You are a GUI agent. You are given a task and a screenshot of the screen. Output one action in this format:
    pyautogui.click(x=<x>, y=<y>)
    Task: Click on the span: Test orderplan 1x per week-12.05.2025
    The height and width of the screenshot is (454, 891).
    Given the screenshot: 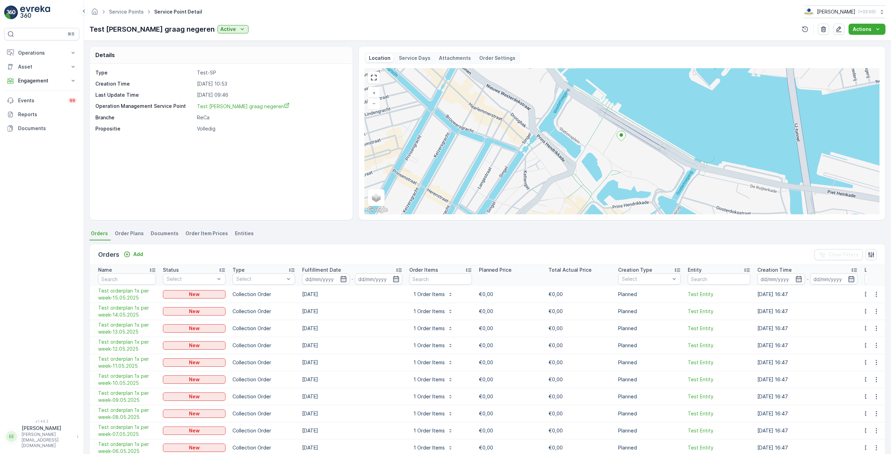 What is the action you would take?
    pyautogui.click(x=127, y=346)
    